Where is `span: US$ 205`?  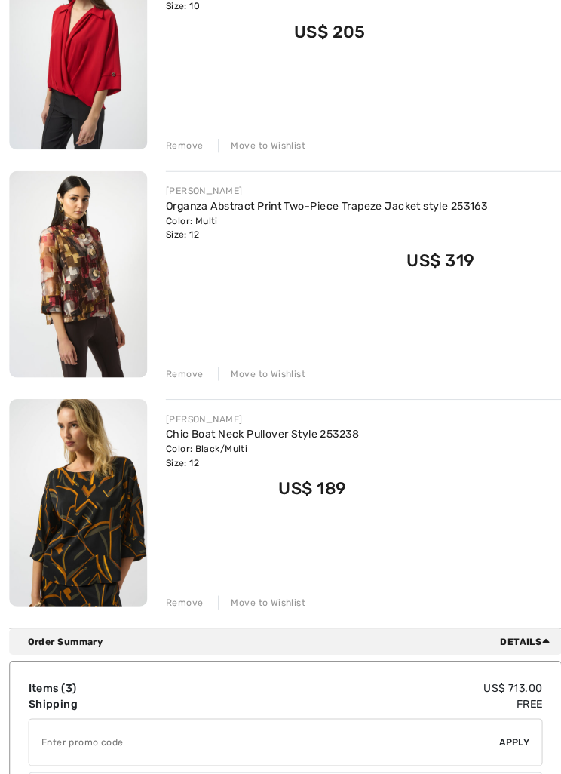 span: US$ 205 is located at coordinates (324, 31).